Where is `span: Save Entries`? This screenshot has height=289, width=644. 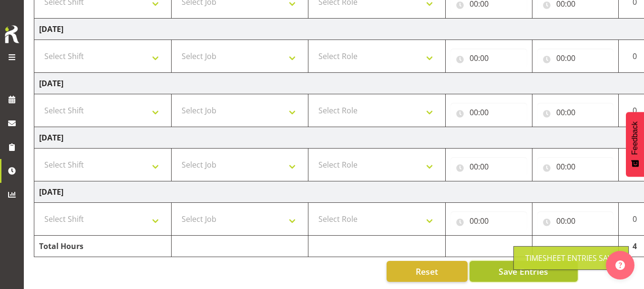
span: Save Entries is located at coordinates (524, 272).